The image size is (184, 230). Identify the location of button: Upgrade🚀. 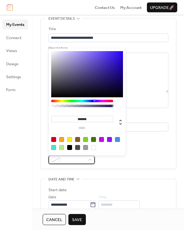
(162, 7).